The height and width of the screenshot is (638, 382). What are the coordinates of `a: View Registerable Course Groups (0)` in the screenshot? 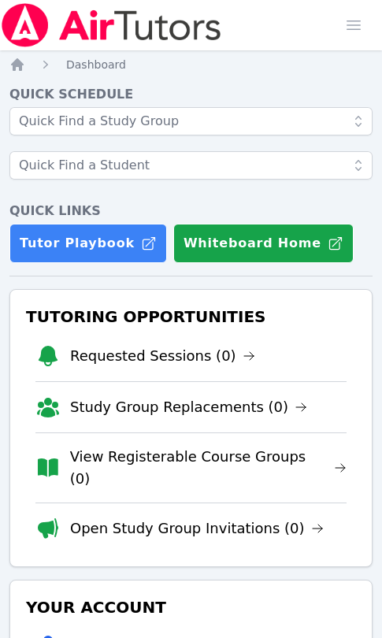 It's located at (208, 468).